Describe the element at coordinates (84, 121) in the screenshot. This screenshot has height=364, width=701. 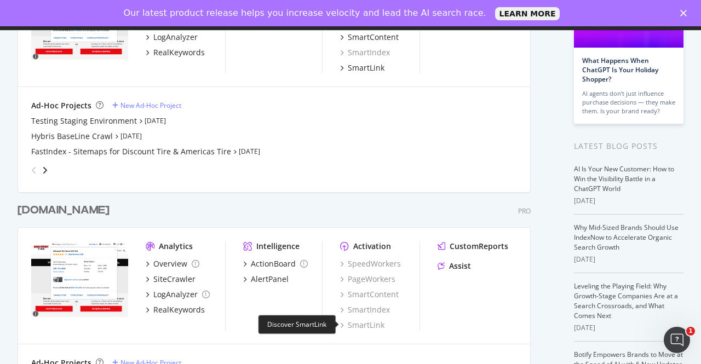
I see `div: Testing Staging Environment` at that location.